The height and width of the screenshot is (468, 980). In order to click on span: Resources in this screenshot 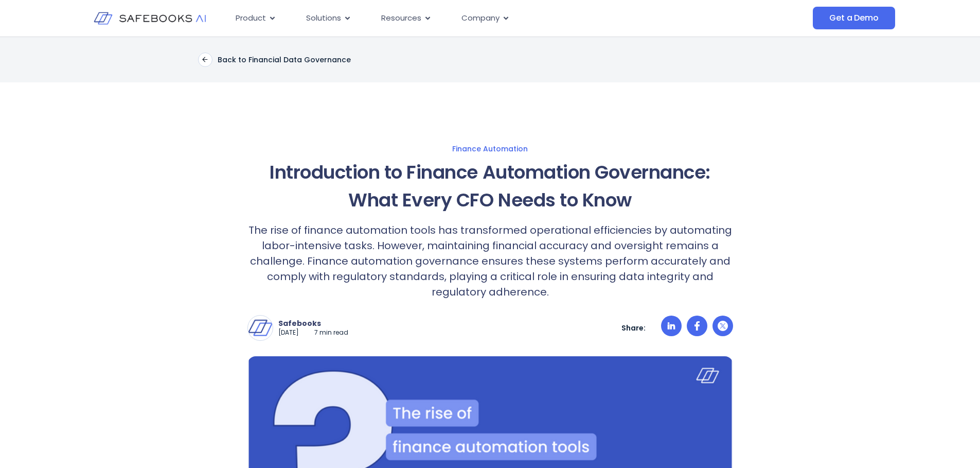, I will do `click(401, 18)`.